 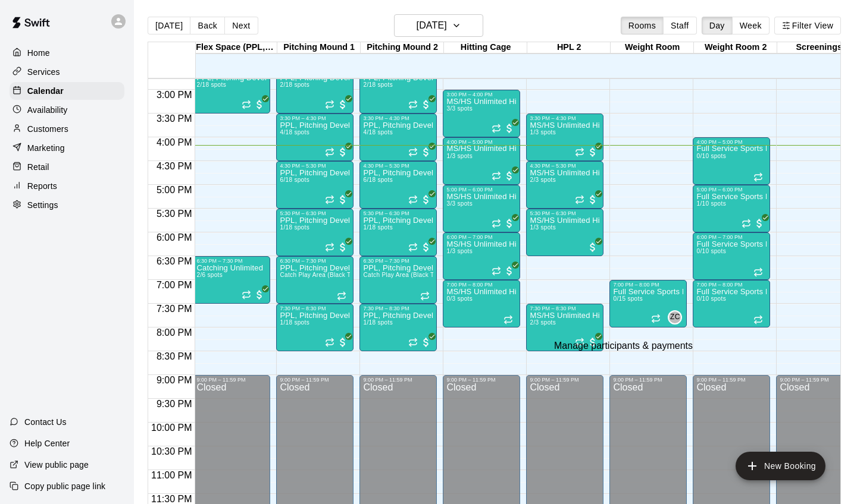 I want to click on span: 3/3 spots filled, so click(x=459, y=108).